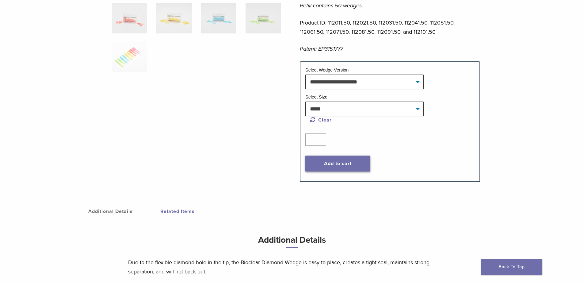  Describe the element at coordinates (174, 18) in the screenshot. I see `img: Diamond Wedge and Long Diamond Wedge - Image 10` at that location.